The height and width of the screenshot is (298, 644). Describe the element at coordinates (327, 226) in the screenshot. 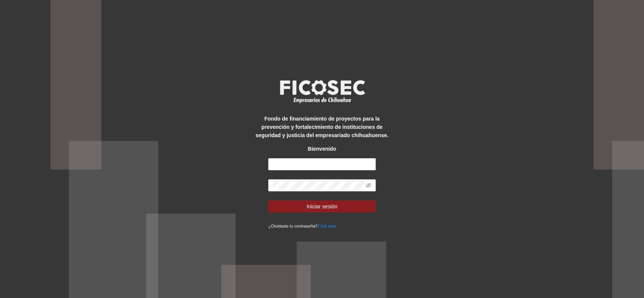

I see `a: Click aqui` at that location.